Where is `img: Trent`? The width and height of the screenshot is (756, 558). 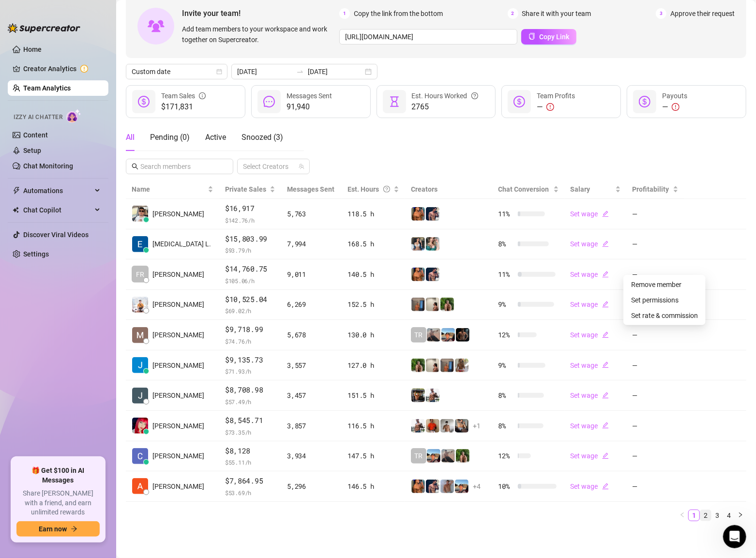
img: Trent is located at coordinates (463, 335).